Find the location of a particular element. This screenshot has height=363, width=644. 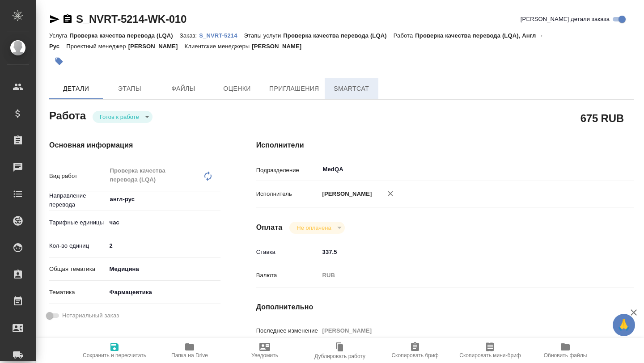

span: Файлы is located at coordinates (183, 88).